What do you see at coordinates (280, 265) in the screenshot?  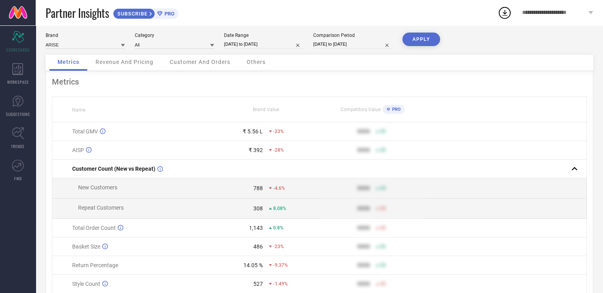 I see `span: -9.37%` at bounding box center [280, 265].